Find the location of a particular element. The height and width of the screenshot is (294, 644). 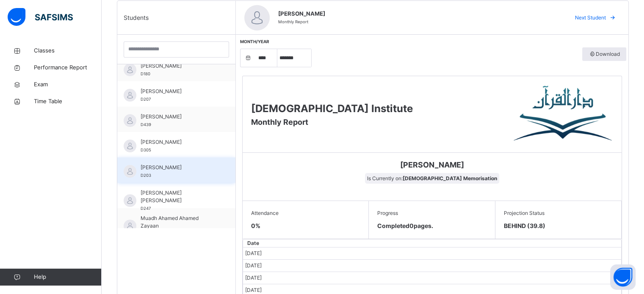

span: Month/Year is located at coordinates (254, 41).